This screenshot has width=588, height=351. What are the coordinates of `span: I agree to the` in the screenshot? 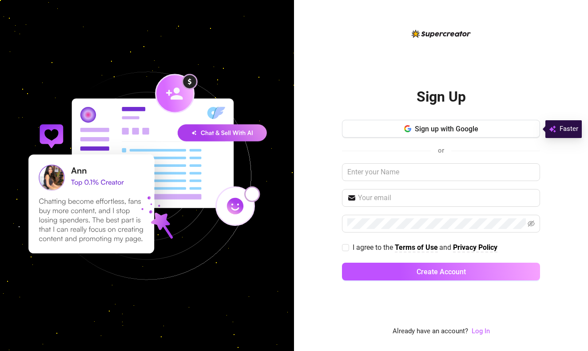 It's located at (373, 247).